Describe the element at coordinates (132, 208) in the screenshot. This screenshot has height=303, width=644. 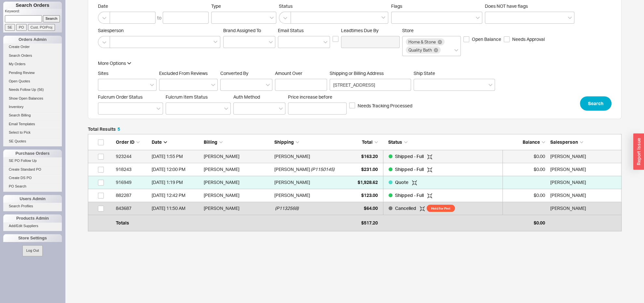
I see `div: 843687` at that location.